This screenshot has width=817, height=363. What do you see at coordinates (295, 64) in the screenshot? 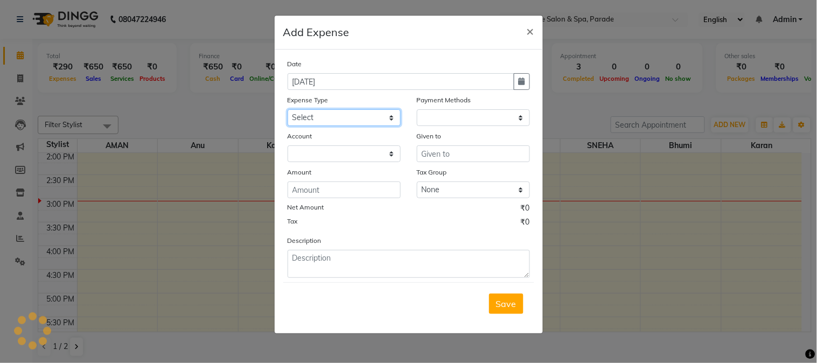
I see `label: Date` at bounding box center [295, 64].